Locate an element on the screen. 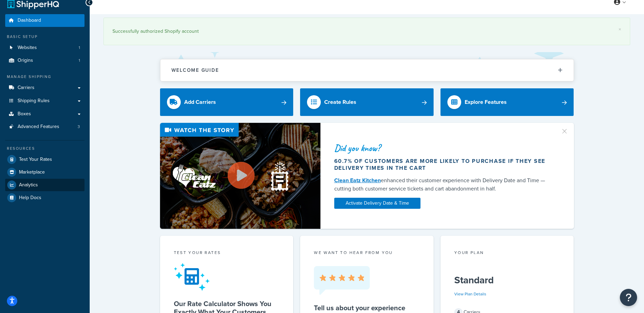 The width and height of the screenshot is (644, 313). span: 3 is located at coordinates (79, 127).